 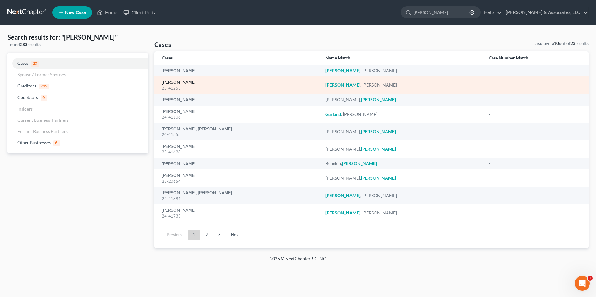 I want to click on div: Displaying out of results, so click(x=560, y=43).